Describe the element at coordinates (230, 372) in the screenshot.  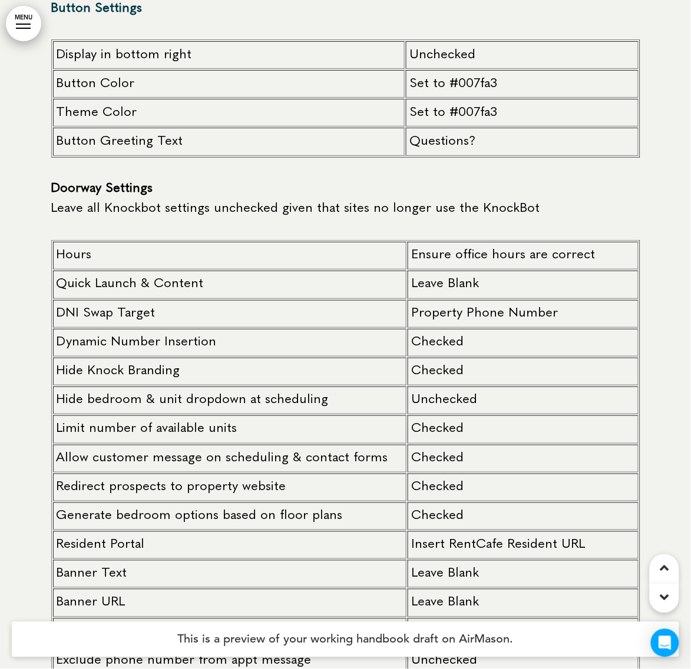
I see `p: Hide Knock Branding` at that location.